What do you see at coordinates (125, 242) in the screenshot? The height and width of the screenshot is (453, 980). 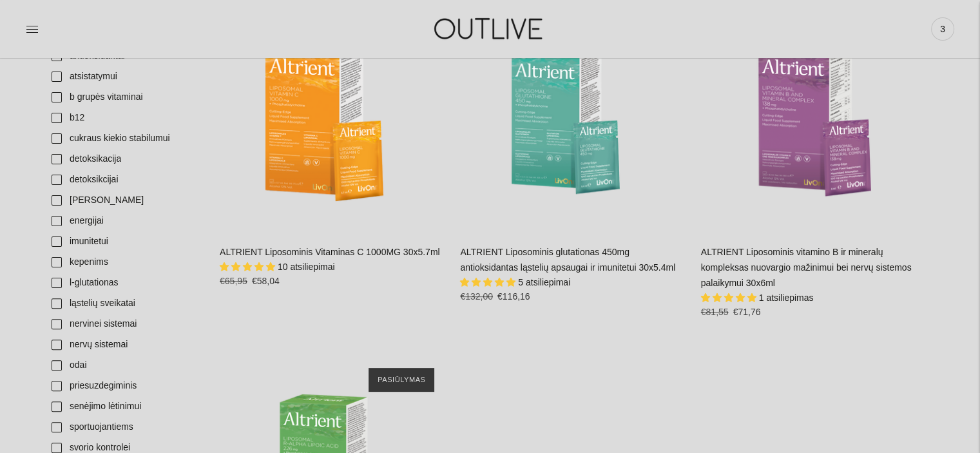 I see `a: imunitetui` at bounding box center [125, 242].